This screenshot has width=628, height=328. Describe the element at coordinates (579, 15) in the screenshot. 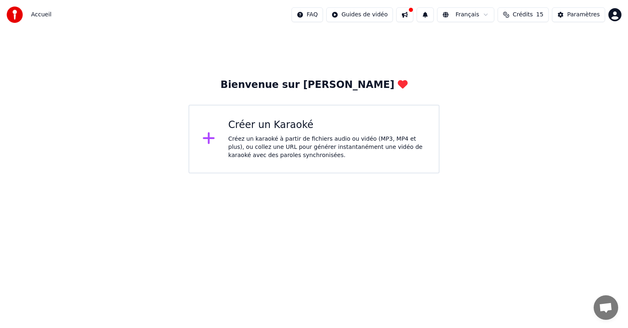

I see `button: Paramètres` at that location.